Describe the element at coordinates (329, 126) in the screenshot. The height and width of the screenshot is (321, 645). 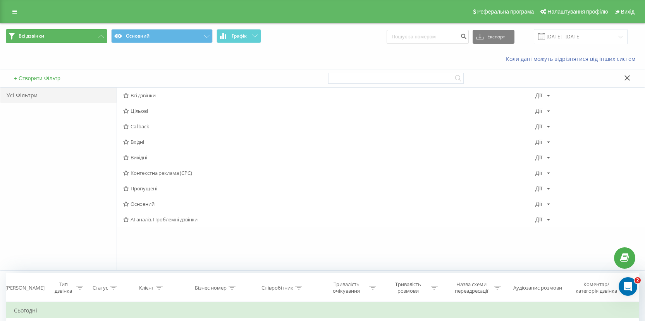
I see `span: Callback` at that location.